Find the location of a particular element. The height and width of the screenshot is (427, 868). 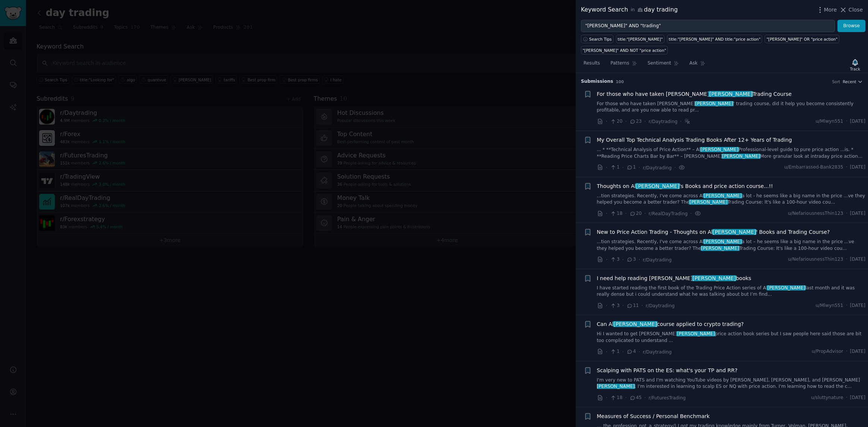

span: 23 is located at coordinates (636, 122).